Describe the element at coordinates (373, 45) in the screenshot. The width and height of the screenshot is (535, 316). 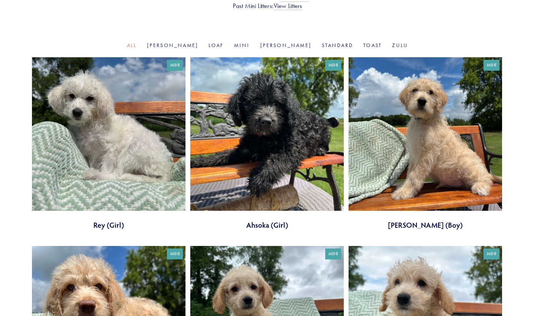
I see `a: Toast` at that location.